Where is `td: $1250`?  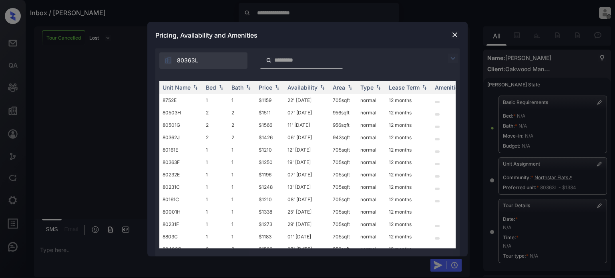
td: $1250 is located at coordinates (270, 162).